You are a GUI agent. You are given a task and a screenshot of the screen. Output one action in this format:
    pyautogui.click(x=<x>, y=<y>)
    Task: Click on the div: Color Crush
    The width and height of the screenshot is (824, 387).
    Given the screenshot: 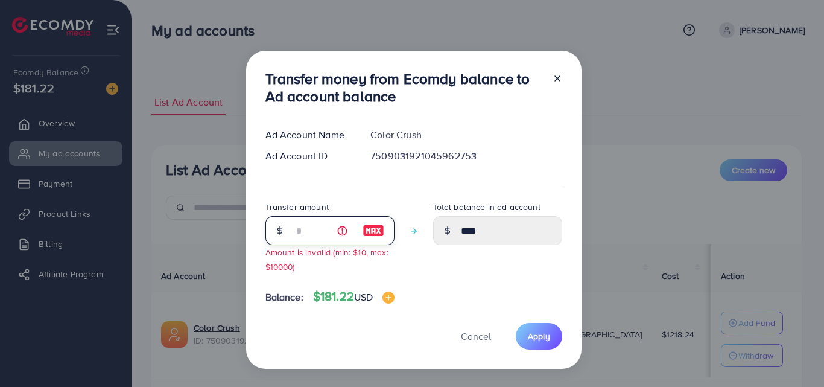 What is the action you would take?
    pyautogui.click(x=466, y=135)
    